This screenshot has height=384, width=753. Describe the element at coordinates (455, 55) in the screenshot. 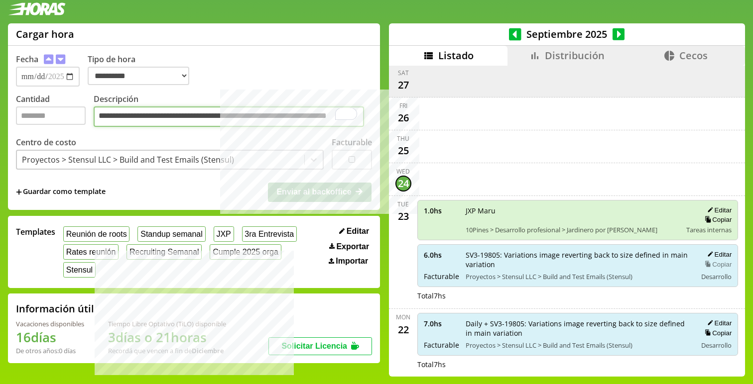

I see `span: Listado` at that location.